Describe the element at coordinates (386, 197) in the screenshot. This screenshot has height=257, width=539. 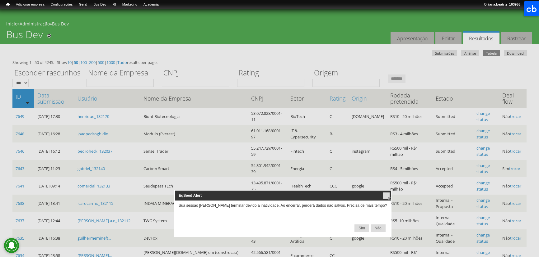
I see `span: close` at that location.